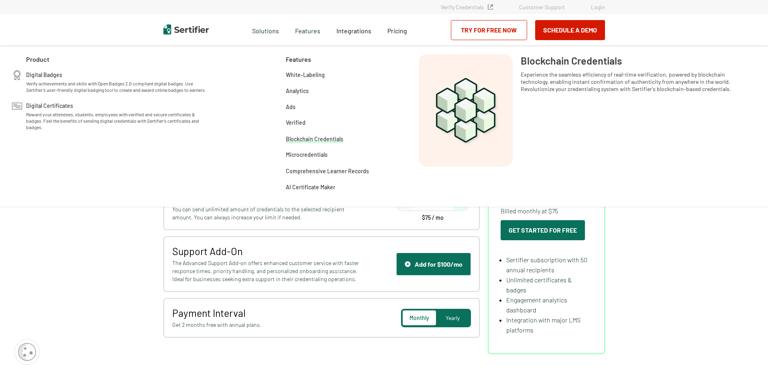 Image resolution: width=768 pixels, height=379 pixels. I want to click on span: $75 / mo, so click(433, 218).